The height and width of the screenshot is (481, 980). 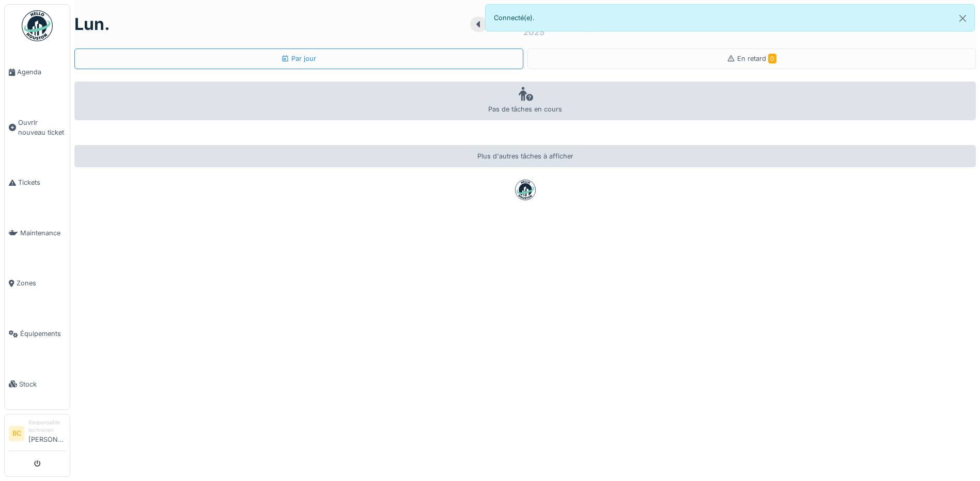 I want to click on img: Badge_color-CXgf-gQk.svg, so click(x=37, y=26).